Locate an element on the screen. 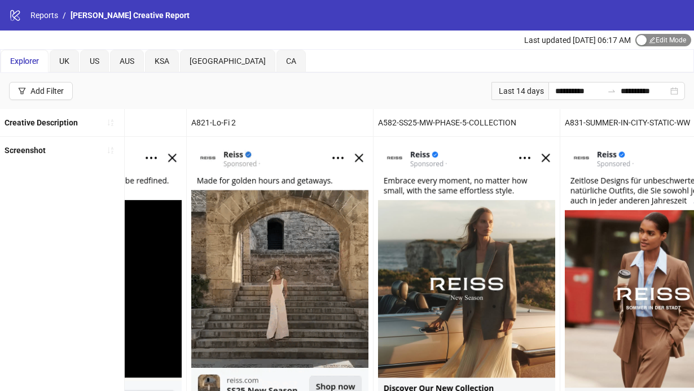  a: Reports is located at coordinates (44, 15).